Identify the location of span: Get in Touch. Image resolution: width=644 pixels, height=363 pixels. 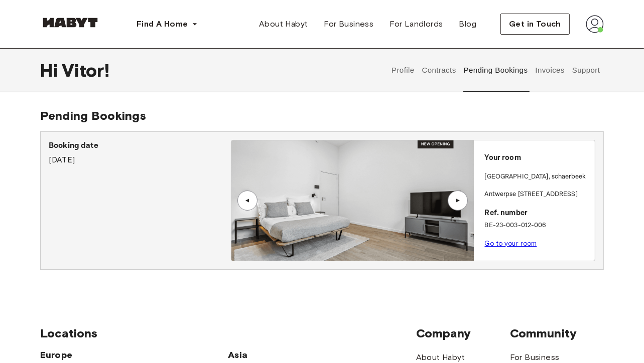
(535, 24).